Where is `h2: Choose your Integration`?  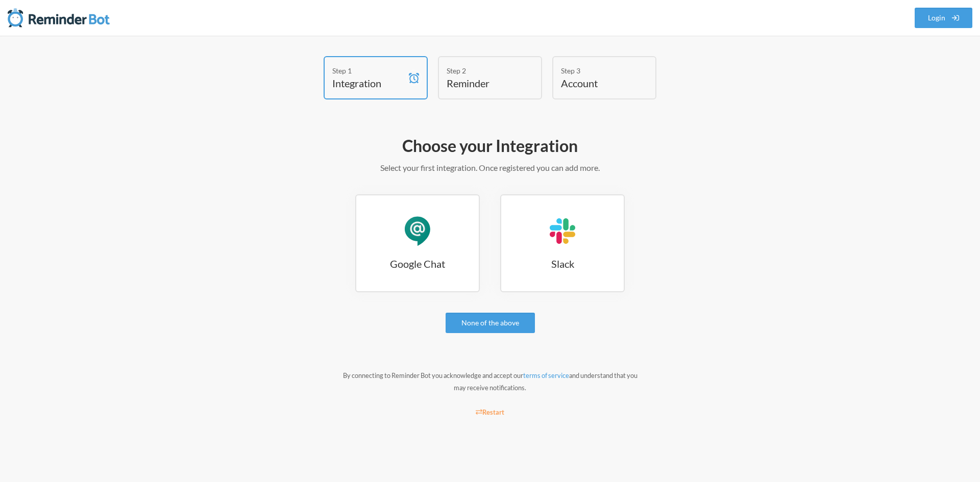 h2: Choose your Integration is located at coordinates (490, 146).